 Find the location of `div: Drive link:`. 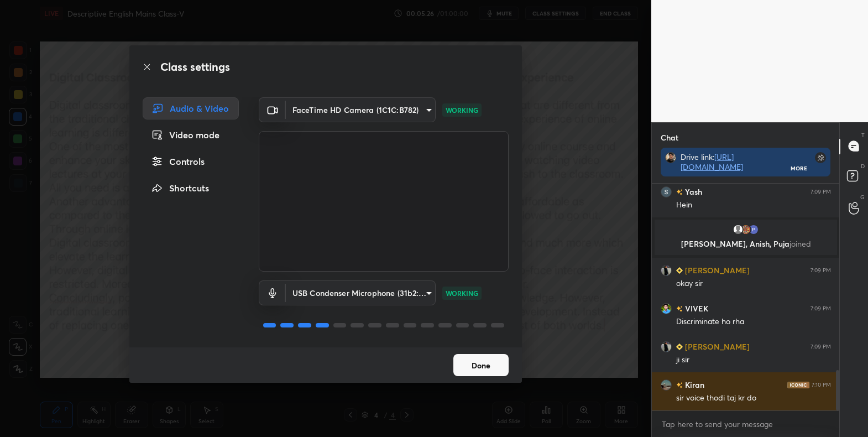

div: Drive link: is located at coordinates (736, 162).